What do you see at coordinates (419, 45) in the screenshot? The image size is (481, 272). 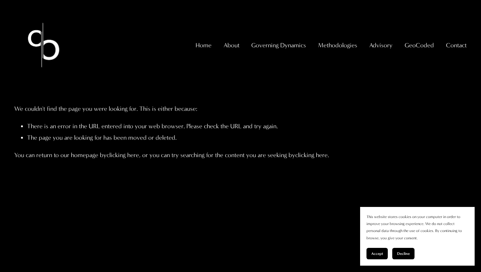 I see `span: GeoCoded` at bounding box center [419, 45].